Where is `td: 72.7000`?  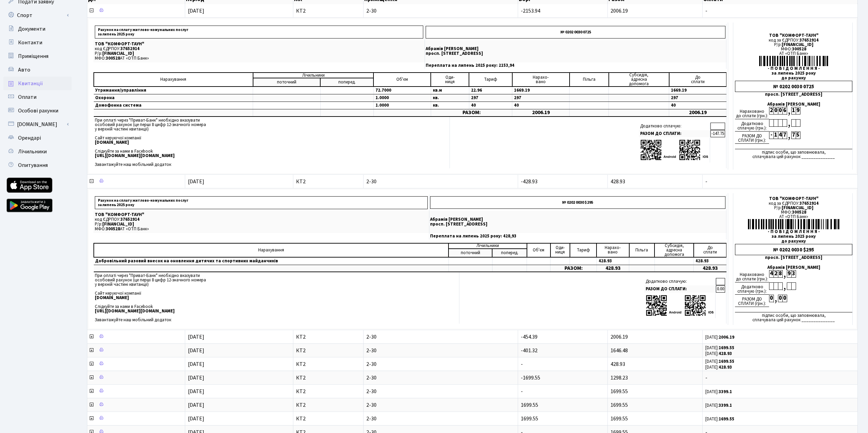
td: 72.7000 is located at coordinates (402, 90).